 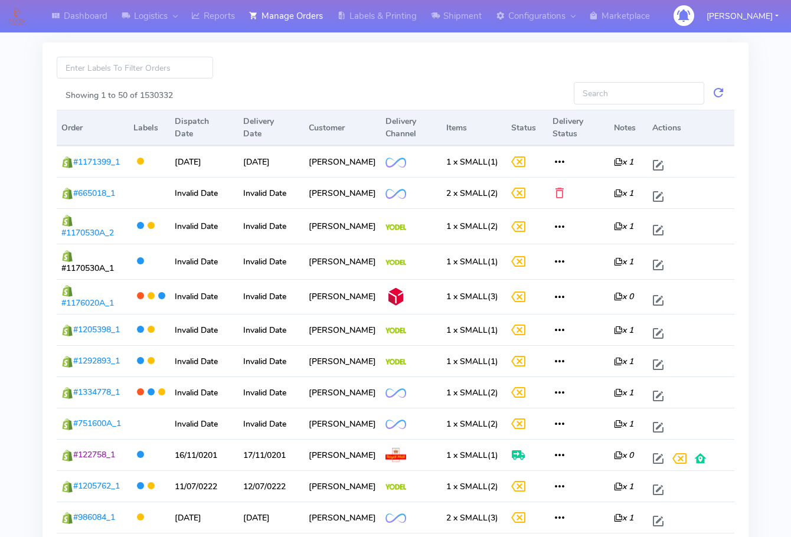 What do you see at coordinates (472, 518) in the screenshot?
I see `span: (3)` at bounding box center [472, 518].